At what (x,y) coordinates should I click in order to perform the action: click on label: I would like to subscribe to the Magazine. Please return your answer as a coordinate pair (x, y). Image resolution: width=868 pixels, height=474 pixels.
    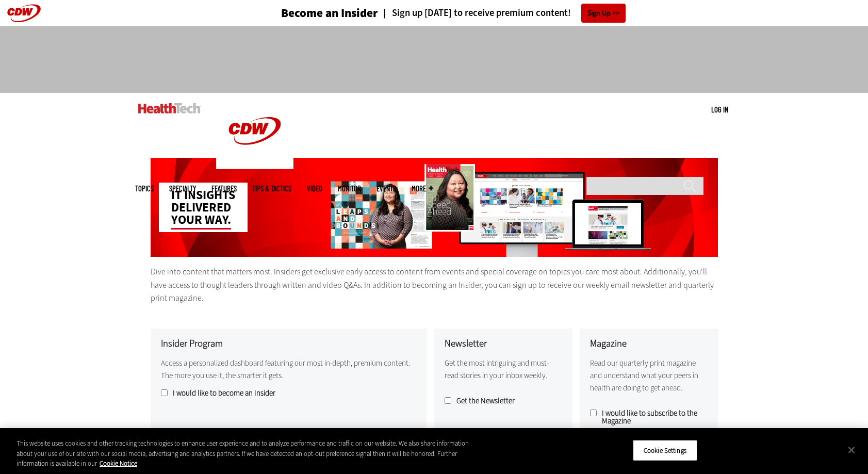
    Looking at the image, I should click on (649, 417).